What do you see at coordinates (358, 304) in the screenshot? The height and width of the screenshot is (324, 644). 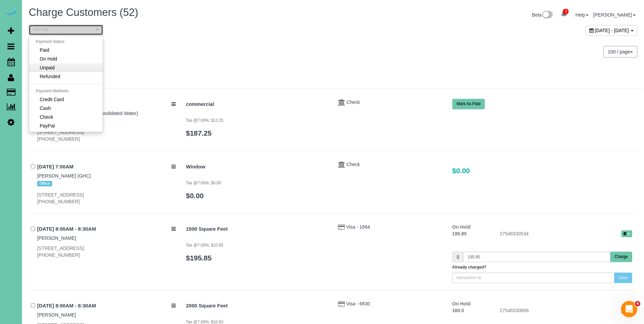 I see `span: Visa - 6830` at bounding box center [358, 304].